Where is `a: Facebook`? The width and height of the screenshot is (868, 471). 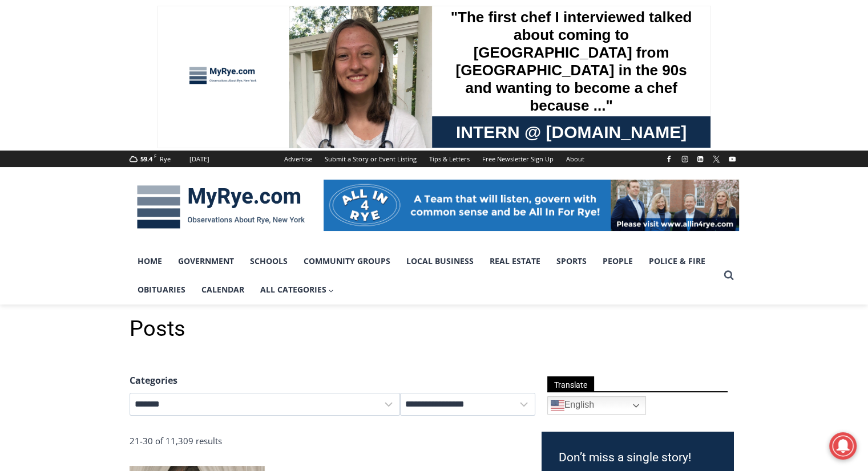 a: Facebook is located at coordinates (669, 159).